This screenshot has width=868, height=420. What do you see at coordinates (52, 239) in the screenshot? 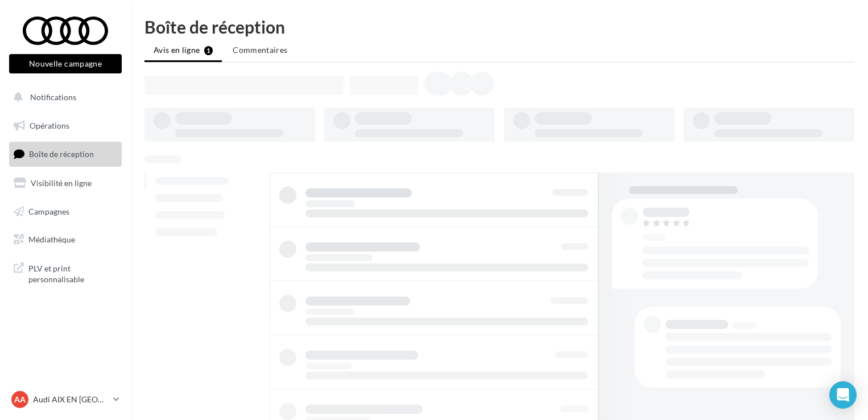
I see `span: Médiathèque` at bounding box center [52, 239].